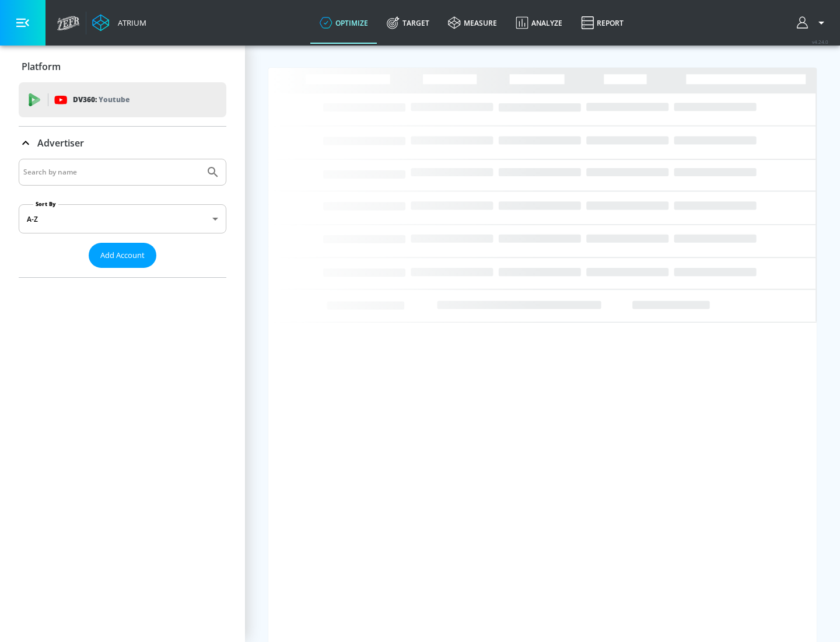 This screenshot has height=642, width=840. I want to click on a: Target, so click(408, 23).